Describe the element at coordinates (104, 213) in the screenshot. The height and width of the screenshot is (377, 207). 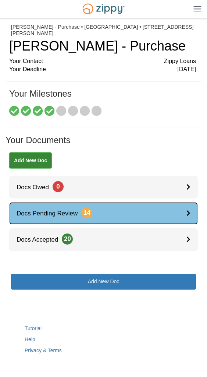
I see `a: Docs Pending Review14` at that location.